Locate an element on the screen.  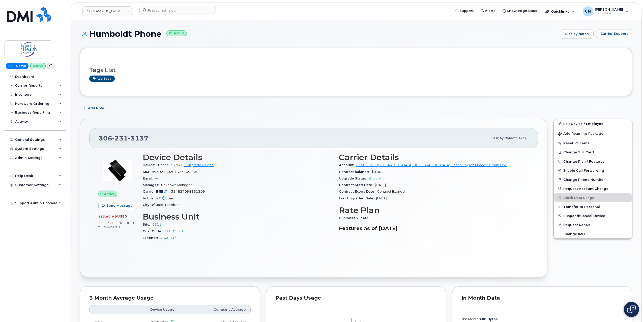
button: Request Account Change is located at coordinates (593, 188).